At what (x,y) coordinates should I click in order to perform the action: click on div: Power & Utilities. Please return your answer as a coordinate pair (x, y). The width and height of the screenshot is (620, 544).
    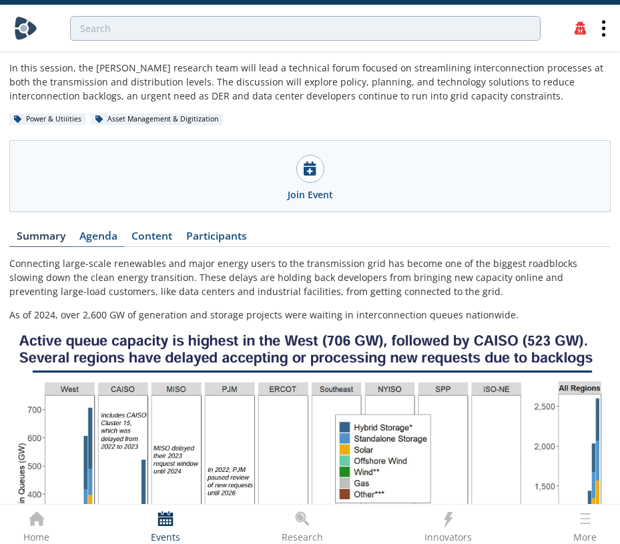
    Looking at the image, I should click on (47, 120).